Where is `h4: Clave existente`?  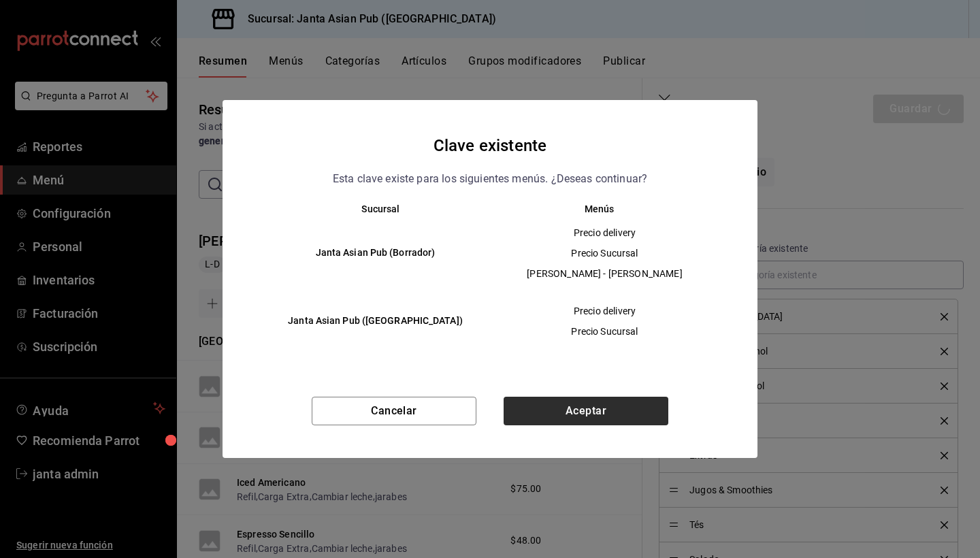 h4: Clave existente is located at coordinates (490, 146).